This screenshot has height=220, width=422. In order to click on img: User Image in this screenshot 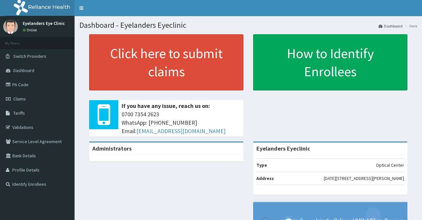, I will do `click(10, 27)`.